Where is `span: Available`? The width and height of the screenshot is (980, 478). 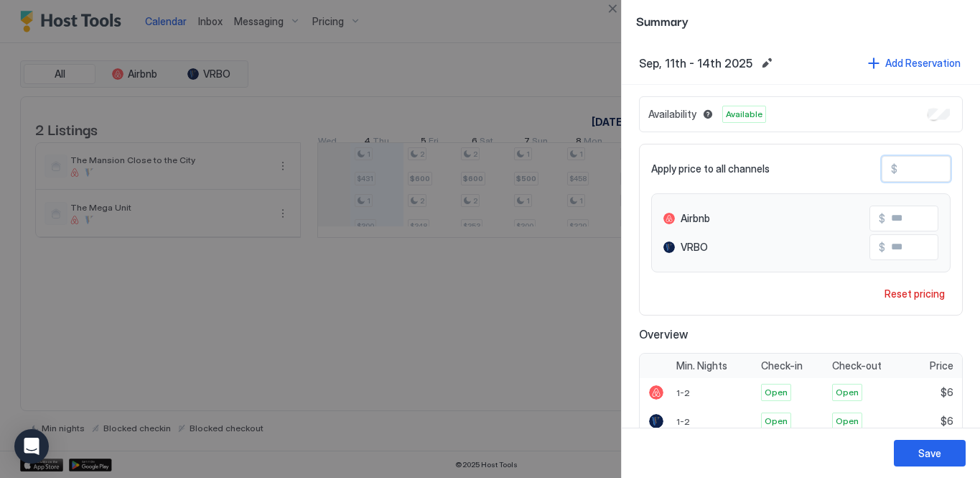
span: Available is located at coordinates (743, 114).